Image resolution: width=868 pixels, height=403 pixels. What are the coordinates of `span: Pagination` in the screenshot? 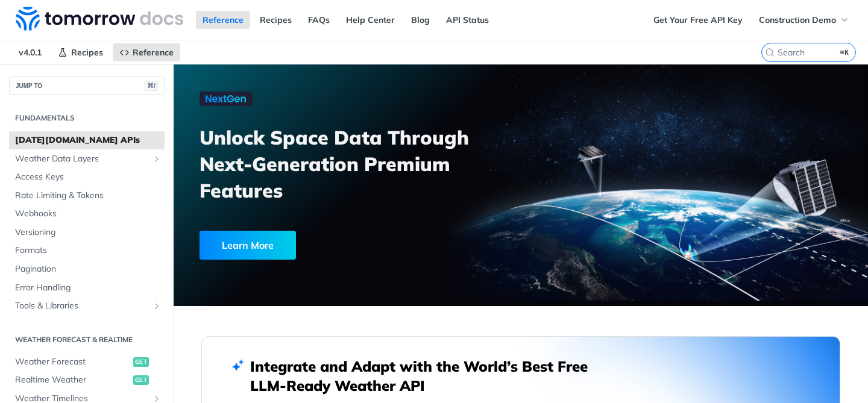 It's located at (88, 269).